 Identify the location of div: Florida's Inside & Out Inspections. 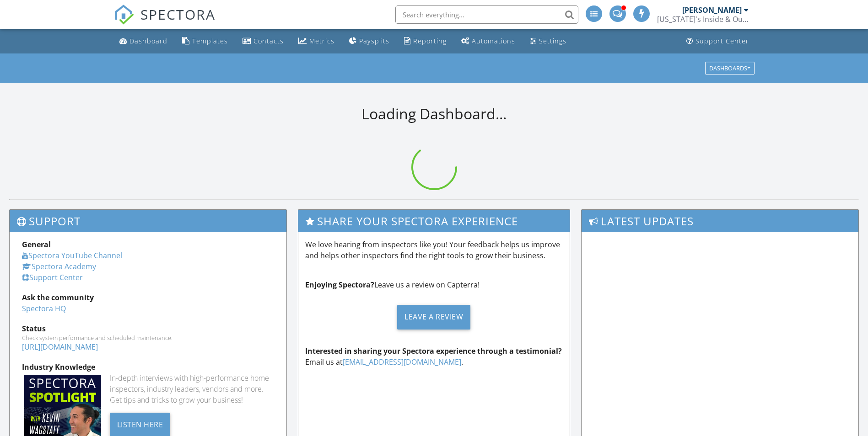
(703, 19).